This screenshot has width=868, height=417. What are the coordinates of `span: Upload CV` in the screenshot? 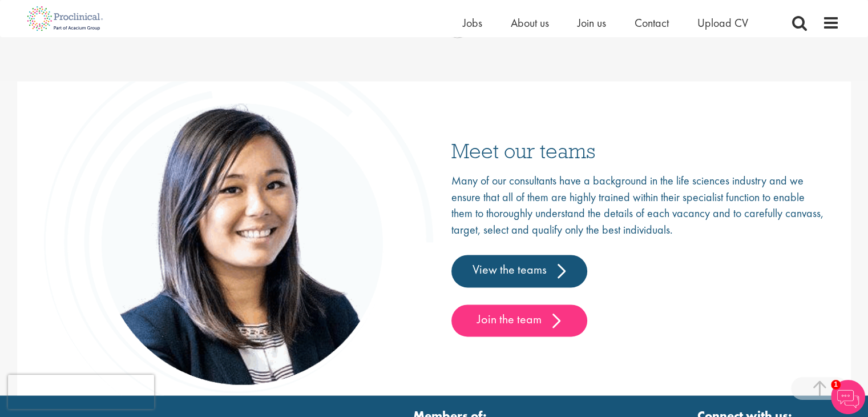 It's located at (723, 23).